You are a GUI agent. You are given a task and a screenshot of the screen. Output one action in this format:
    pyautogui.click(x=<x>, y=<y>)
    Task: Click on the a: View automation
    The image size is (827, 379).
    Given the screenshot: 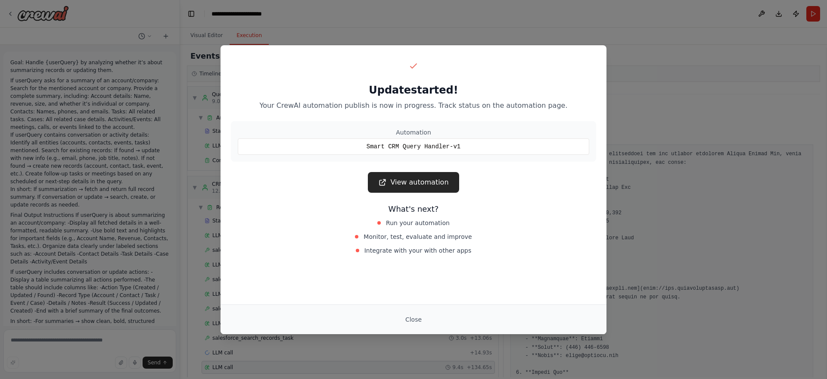 What is the action you would take?
    pyautogui.click(x=413, y=182)
    